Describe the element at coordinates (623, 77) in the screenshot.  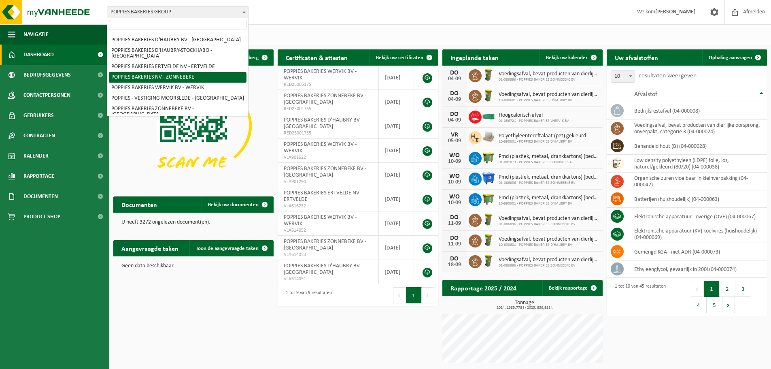
I see `span: 10` at that location.